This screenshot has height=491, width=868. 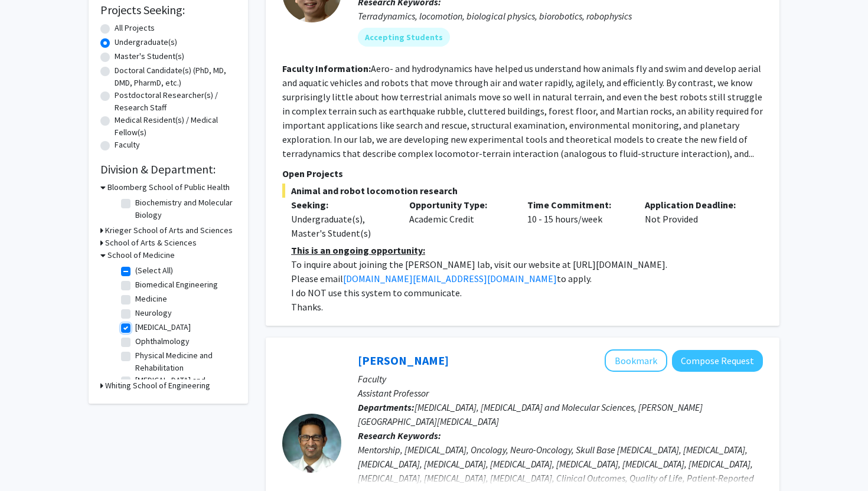 What do you see at coordinates (151, 242) in the screenshot?
I see `h3: School of Arts & Sciences` at bounding box center [151, 242].